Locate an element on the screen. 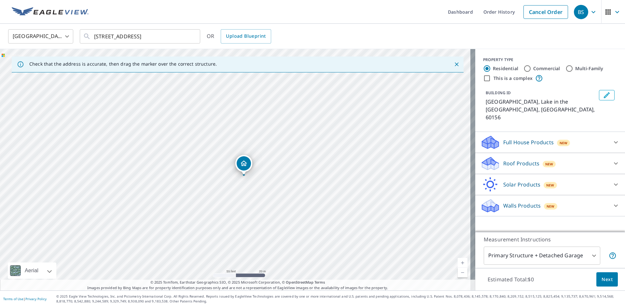 The image size is (625, 307). p: Estimated Total: $0 is located at coordinates (510, 280).